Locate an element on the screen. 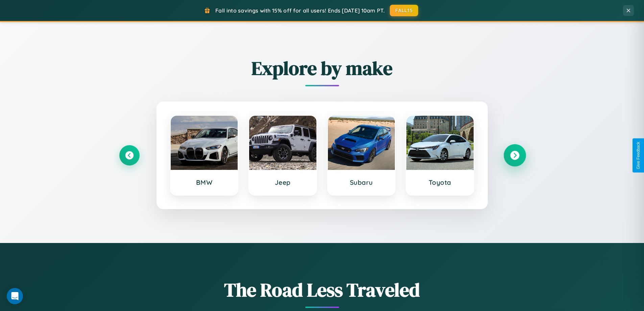  h3: Jeep is located at coordinates (283, 182).